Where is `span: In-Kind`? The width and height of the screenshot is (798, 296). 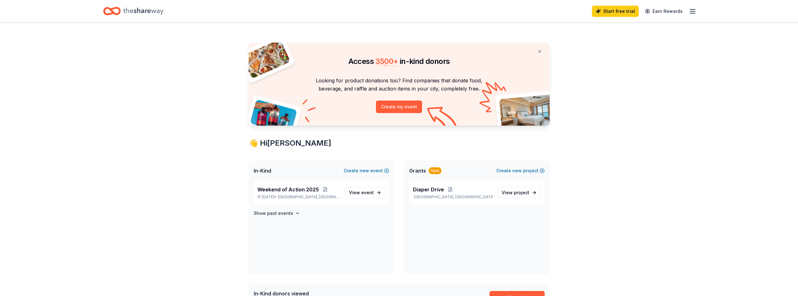
span: In-Kind is located at coordinates (262, 171).